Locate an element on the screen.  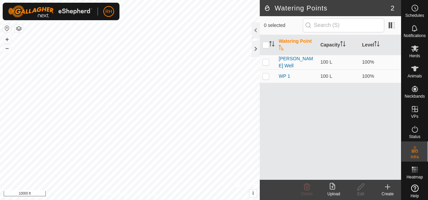
a: Contact Us is located at coordinates (146, 194).